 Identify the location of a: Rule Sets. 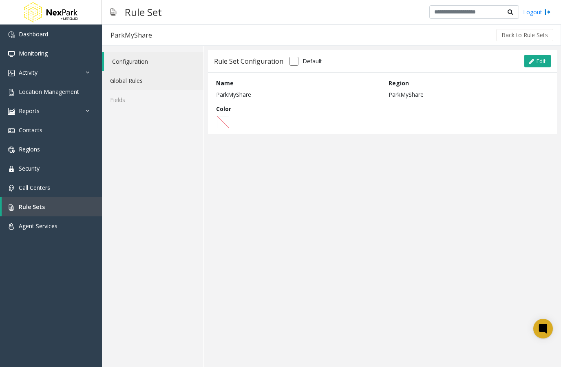
(52, 206).